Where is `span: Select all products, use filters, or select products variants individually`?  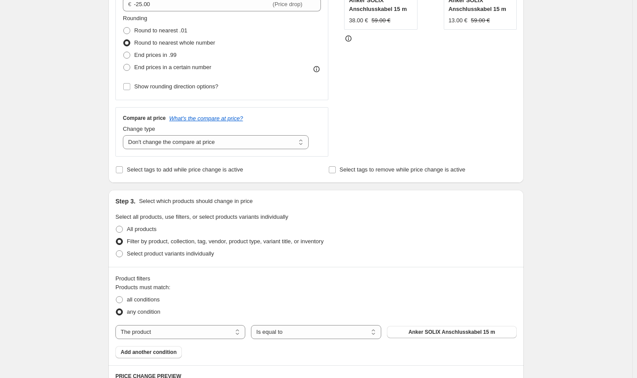
span: Select all products, use filters, or select products variants individually is located at coordinates (202, 216).